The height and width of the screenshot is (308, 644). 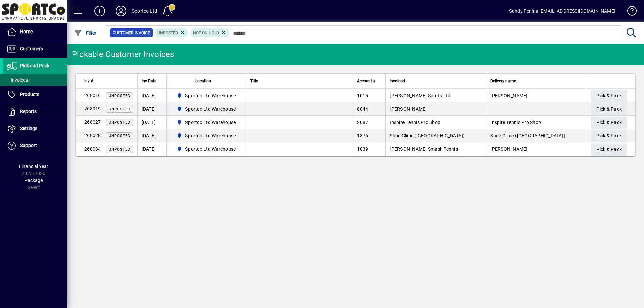 I want to click on button: Profile, so click(x=121, y=11).